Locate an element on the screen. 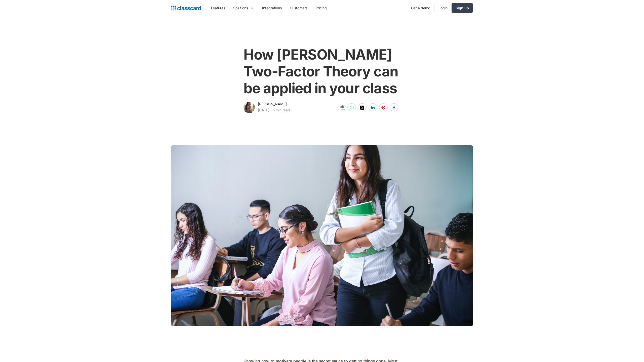 The width and height of the screenshot is (644, 362). img: linkedin-white sharing button is located at coordinates (373, 107).